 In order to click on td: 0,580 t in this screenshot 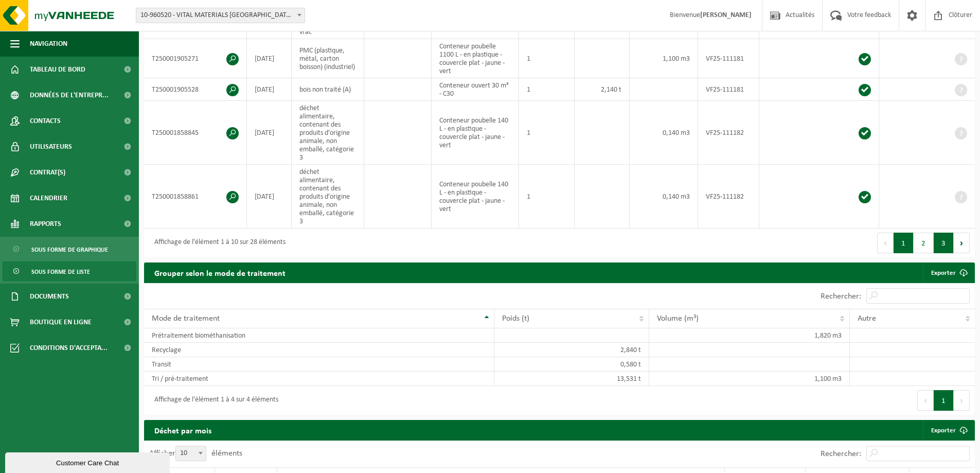, I will do `click(572, 364)`.